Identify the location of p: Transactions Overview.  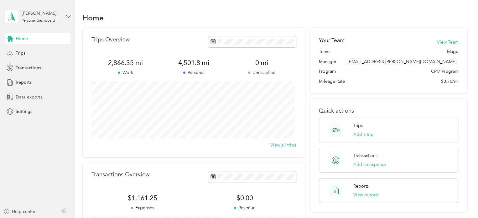
(120, 174).